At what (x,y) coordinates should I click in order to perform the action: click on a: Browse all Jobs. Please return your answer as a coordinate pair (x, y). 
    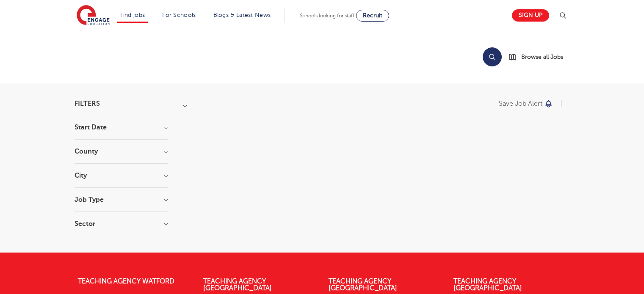
    Looking at the image, I should click on (539, 57).